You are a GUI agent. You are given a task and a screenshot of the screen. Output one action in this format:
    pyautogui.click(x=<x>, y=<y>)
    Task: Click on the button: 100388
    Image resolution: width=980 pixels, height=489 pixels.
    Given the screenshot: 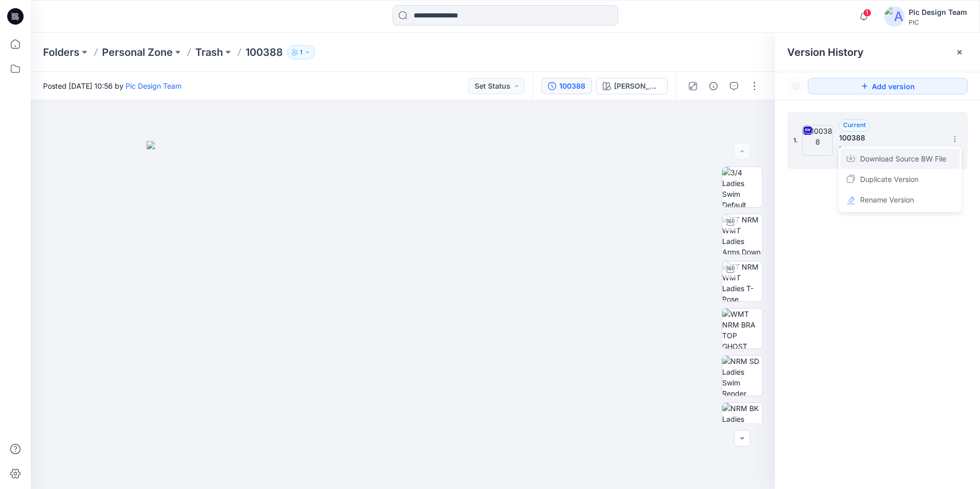 What is the action you would take?
    pyautogui.click(x=566, y=86)
    